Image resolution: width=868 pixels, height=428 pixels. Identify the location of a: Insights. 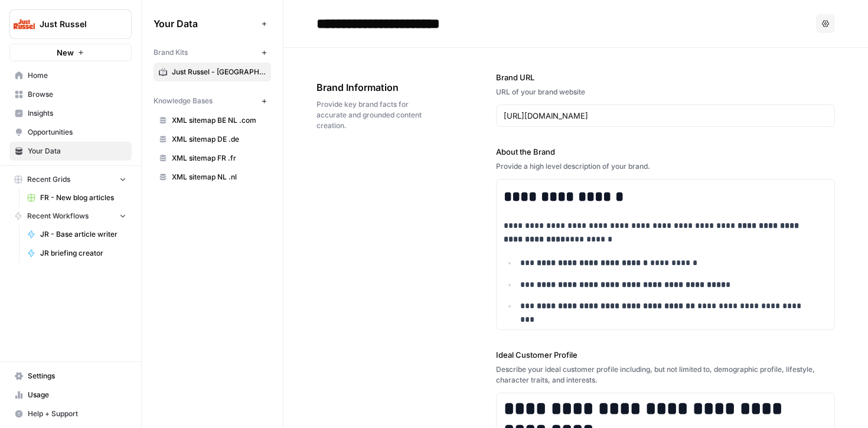
(70, 113).